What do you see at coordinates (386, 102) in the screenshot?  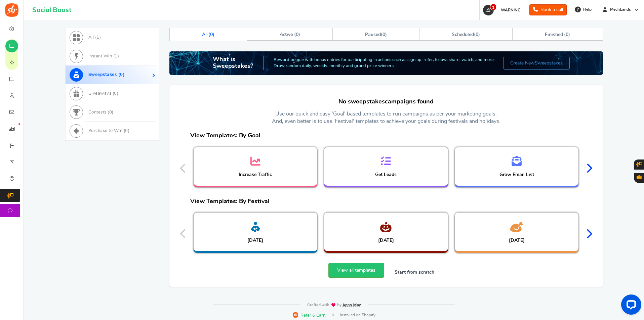 I see `h4: No campaigns found` at bounding box center [386, 102].